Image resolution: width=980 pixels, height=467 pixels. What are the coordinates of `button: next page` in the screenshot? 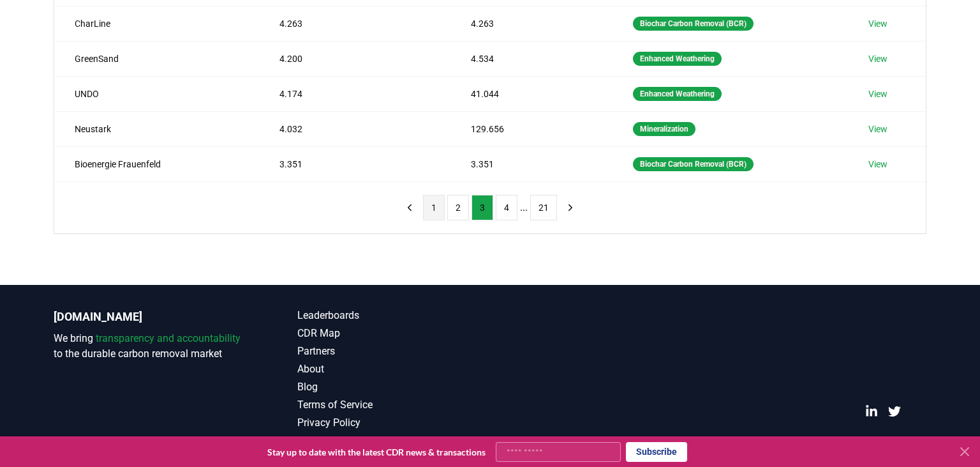 It's located at (571, 207).